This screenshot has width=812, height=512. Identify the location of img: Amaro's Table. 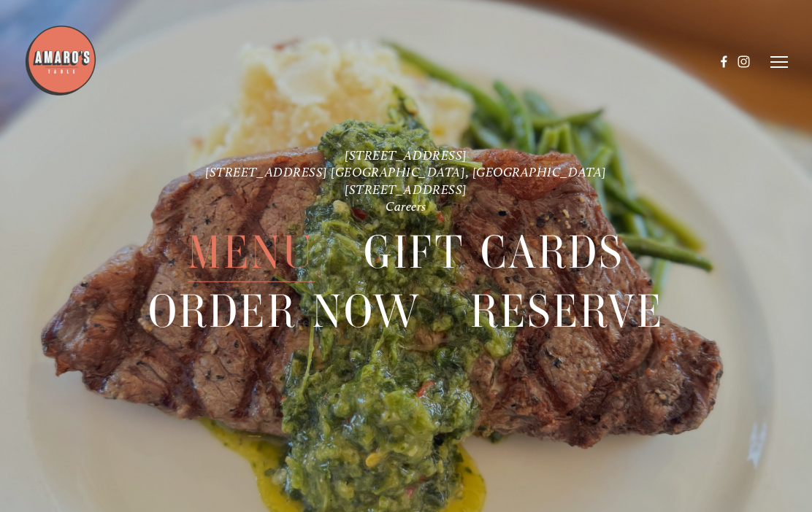
(61, 61).